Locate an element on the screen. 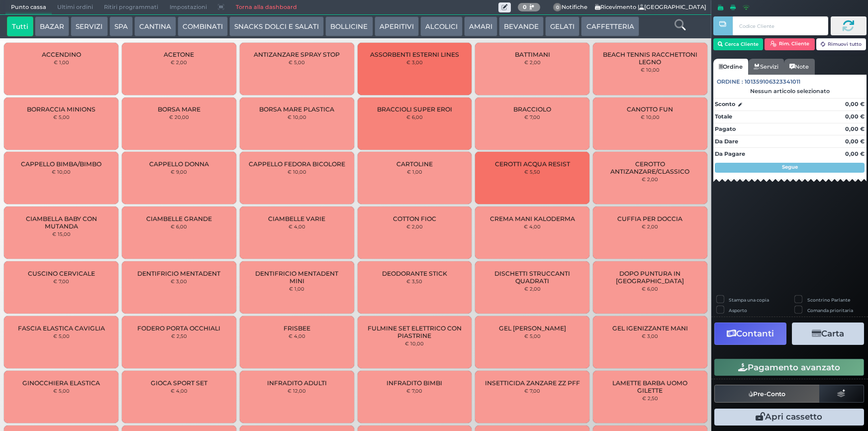  strong: Sconto is located at coordinates (725, 104).